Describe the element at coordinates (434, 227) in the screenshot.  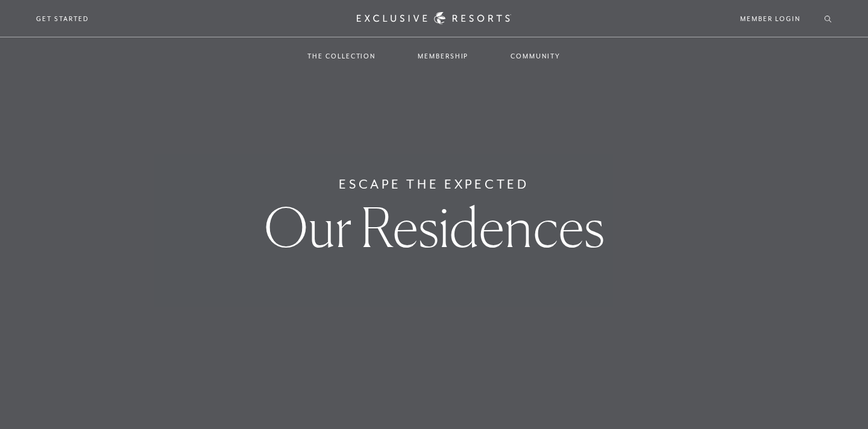
I see `h1: Our Residences` at that location.